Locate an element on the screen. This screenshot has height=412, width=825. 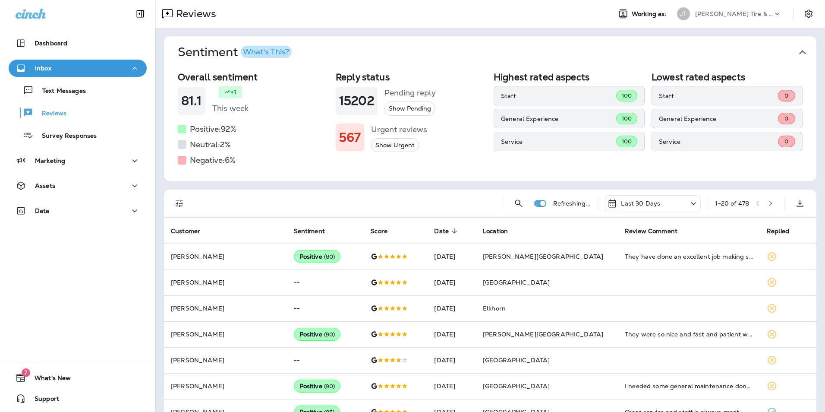
div: What's This? is located at coordinates (266, 52).